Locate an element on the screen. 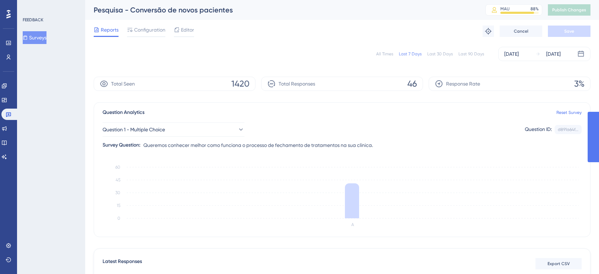  span: Cancel is located at coordinates (521, 31).